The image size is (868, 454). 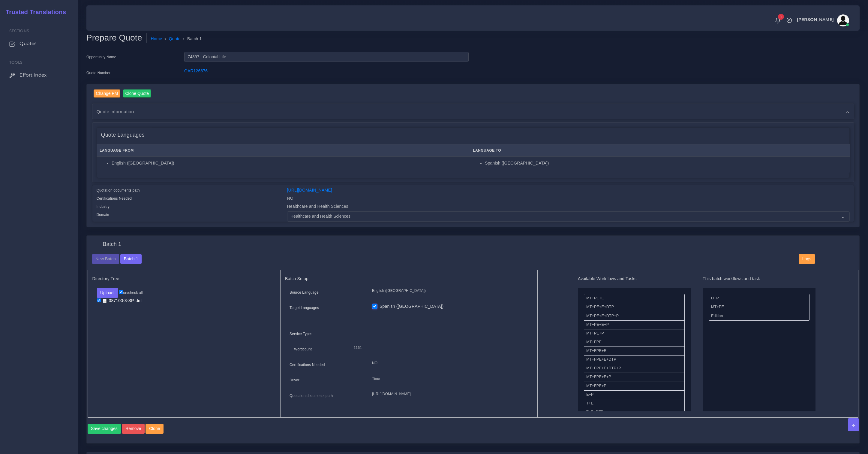 What do you see at coordinates (806, 259) in the screenshot?
I see `button: Logs` at bounding box center [806, 259].